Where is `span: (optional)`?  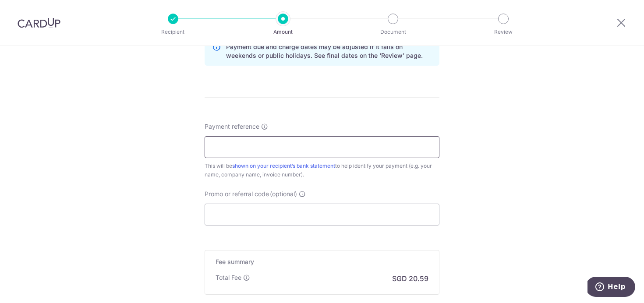 span: (optional) is located at coordinates (283, 194).